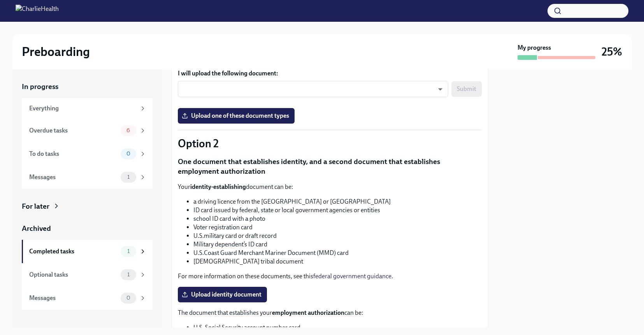 Image resolution: width=644 pixels, height=335 pixels. I want to click on p: Option 2, so click(330, 143).